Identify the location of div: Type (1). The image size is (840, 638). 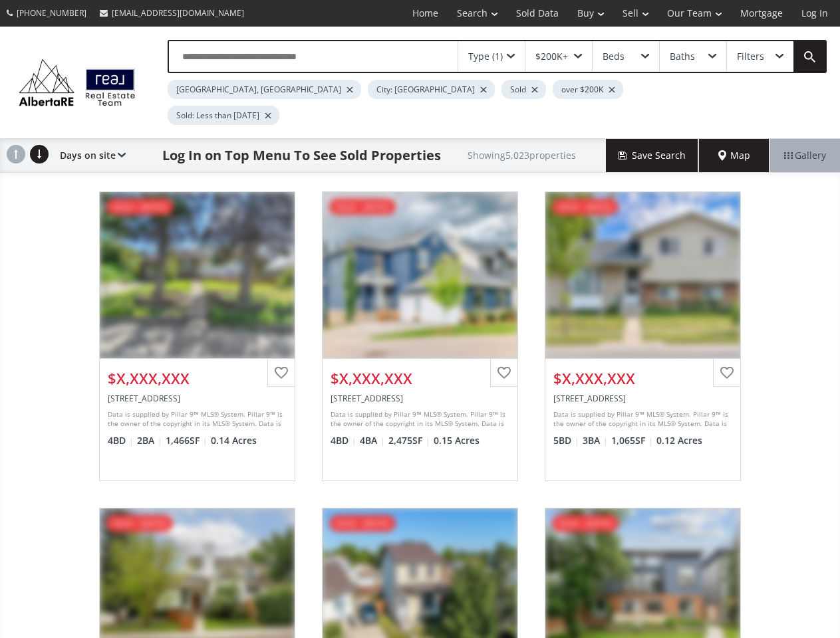
(485, 56).